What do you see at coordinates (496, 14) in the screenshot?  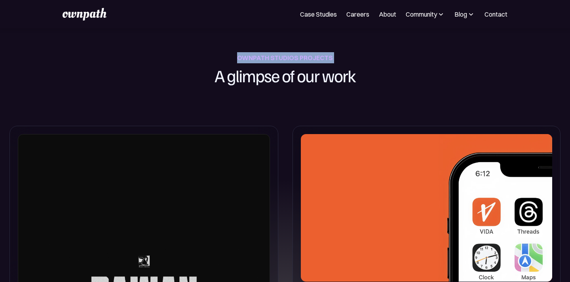 I see `a: Contact` at bounding box center [496, 14].